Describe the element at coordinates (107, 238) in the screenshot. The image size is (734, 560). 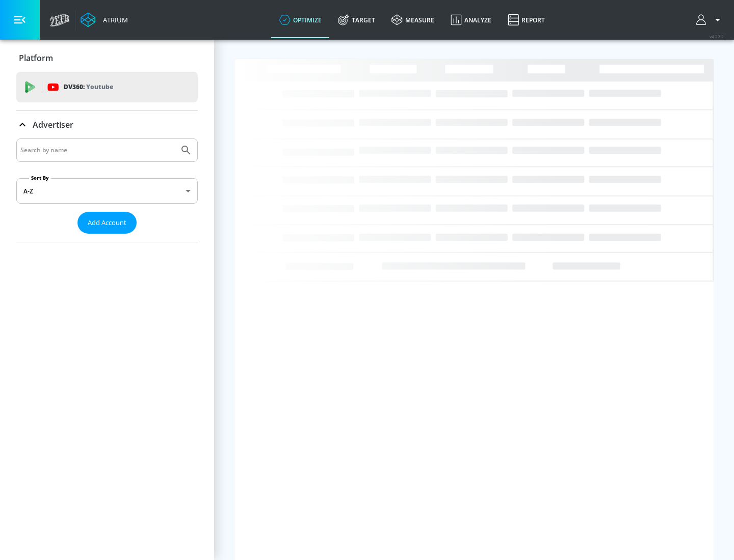
I see `nav: list of Advertiser` at that location.